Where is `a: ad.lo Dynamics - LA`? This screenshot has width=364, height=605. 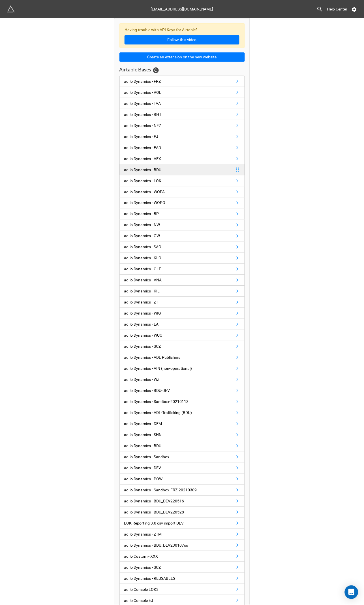 a: ad.lo Dynamics - LA is located at coordinates (182, 324).